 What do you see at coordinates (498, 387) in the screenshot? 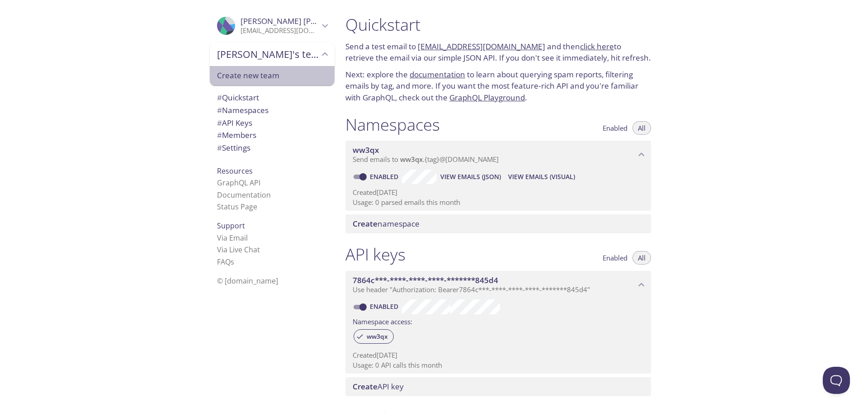
I see `div: Create API Key` at bounding box center [498, 387].